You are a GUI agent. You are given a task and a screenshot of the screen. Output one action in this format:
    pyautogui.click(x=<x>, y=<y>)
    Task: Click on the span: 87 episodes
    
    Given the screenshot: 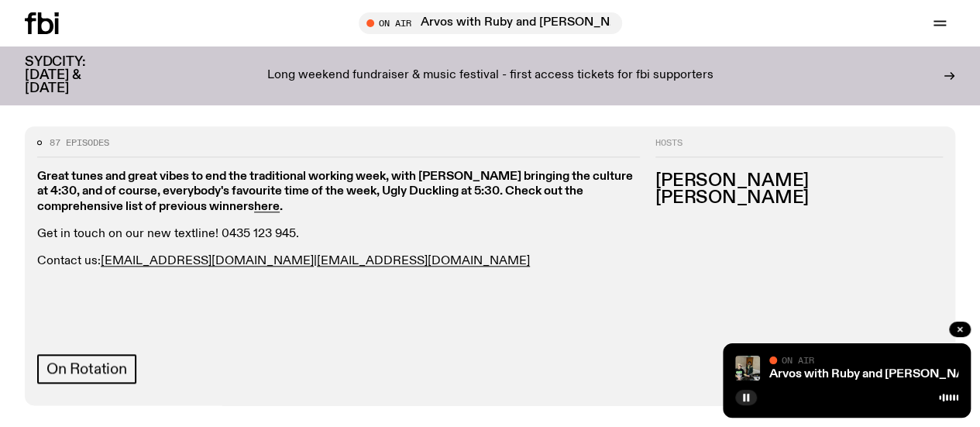 What is the action you would take?
    pyautogui.click(x=79, y=142)
    